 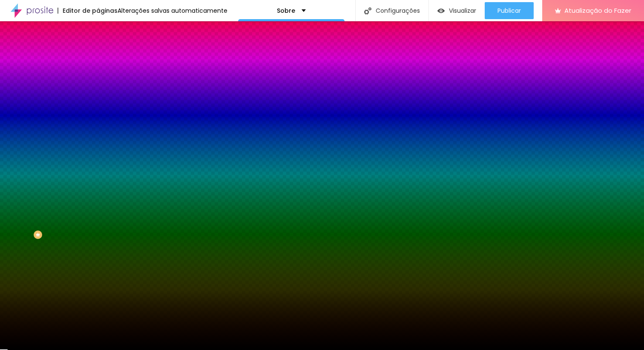 I want to click on font: Editor de páginas, so click(x=90, y=11).